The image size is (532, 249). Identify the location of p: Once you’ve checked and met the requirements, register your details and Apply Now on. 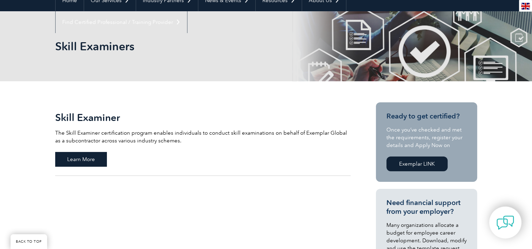
(426, 137).